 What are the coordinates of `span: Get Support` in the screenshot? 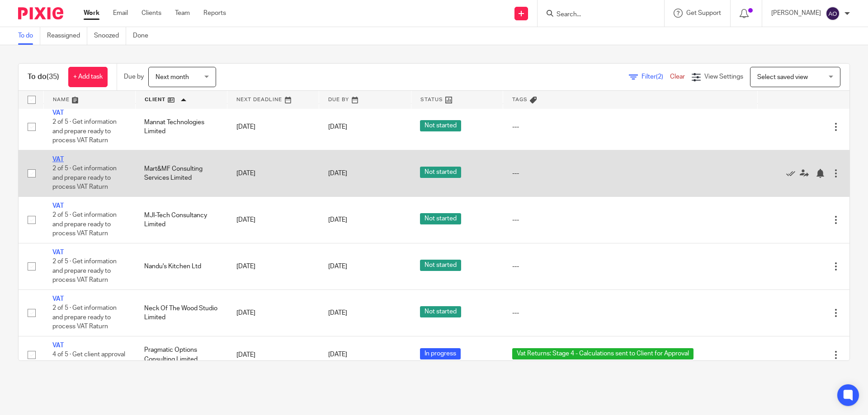 It's located at (703, 13).